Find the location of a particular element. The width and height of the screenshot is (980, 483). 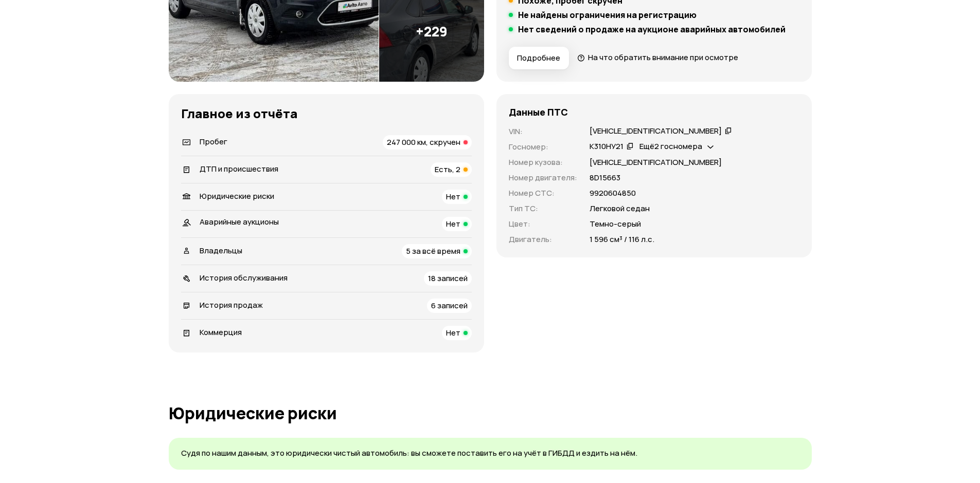

span: Юридические риски is located at coordinates (237, 196).